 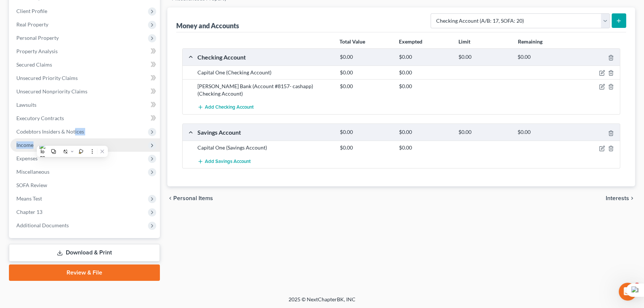 I want to click on a: Property Analysis, so click(x=85, y=51).